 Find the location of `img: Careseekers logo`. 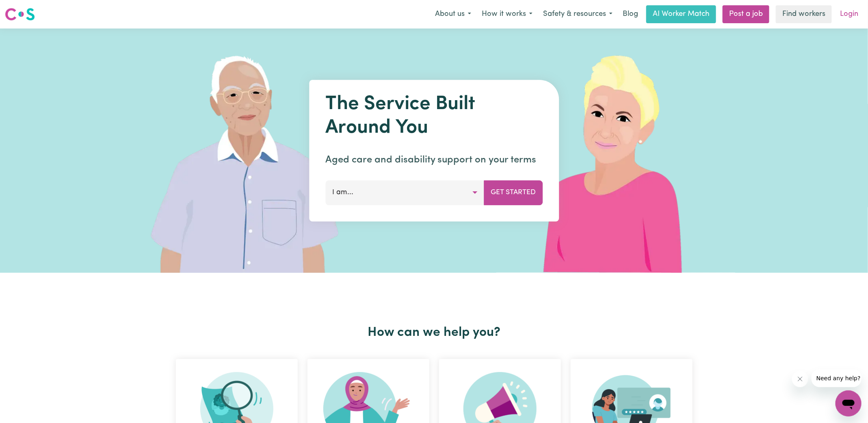

img: Careseekers logo is located at coordinates (20, 14).